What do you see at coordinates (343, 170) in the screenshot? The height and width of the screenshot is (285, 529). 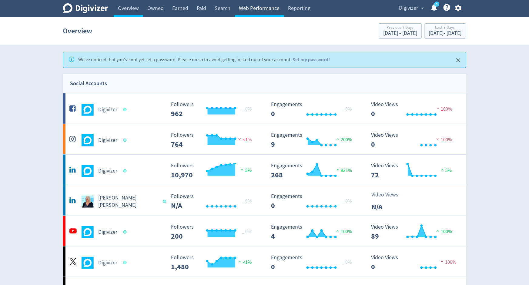 I see `span: 931%` at bounding box center [343, 170].